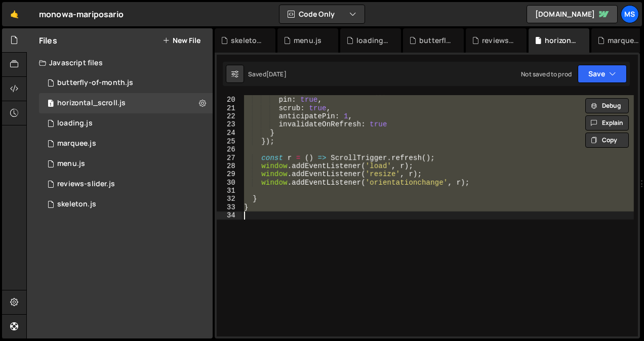  Describe the element at coordinates (126, 103) in the screenshot. I see `div: 16967/46535.js` at that location.